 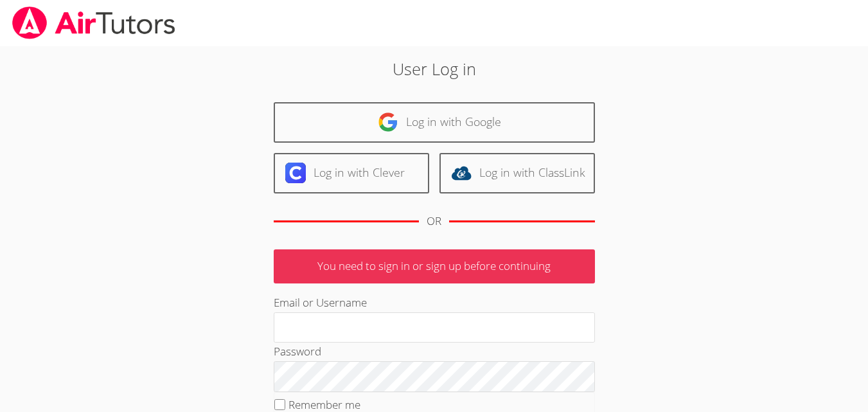 I want to click on h2: User Log in, so click(x=434, y=69).